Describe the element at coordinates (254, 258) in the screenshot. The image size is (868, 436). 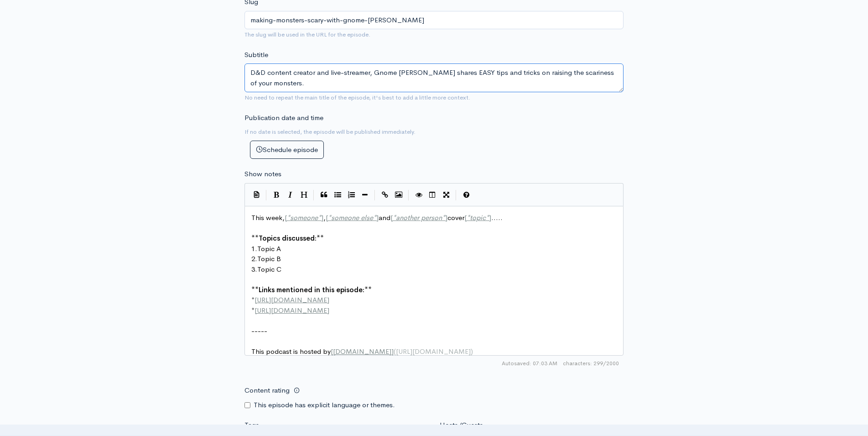
I see `span: 2.` at that location.